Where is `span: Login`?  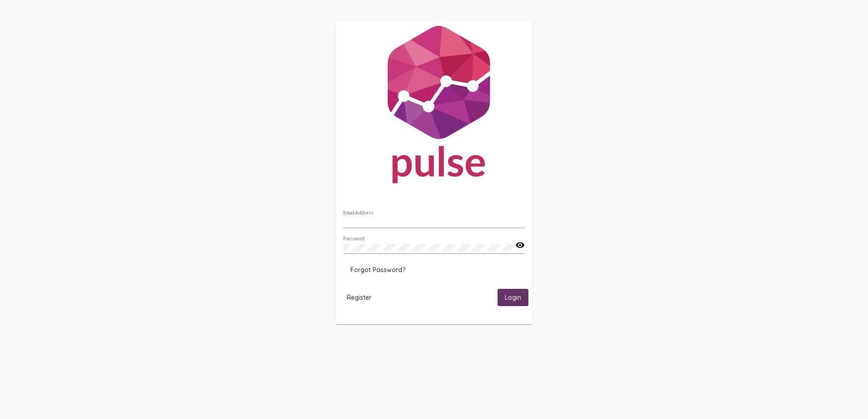
span: Login is located at coordinates (513, 298).